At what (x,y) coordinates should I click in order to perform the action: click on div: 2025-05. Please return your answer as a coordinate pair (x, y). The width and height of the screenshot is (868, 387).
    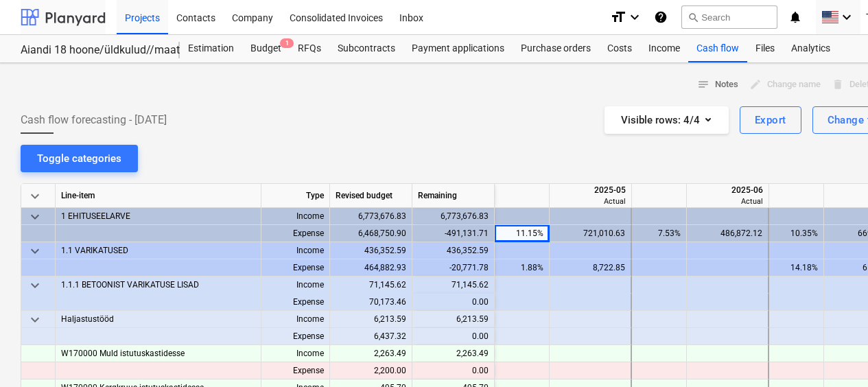
    Looking at the image, I should click on (590, 190).